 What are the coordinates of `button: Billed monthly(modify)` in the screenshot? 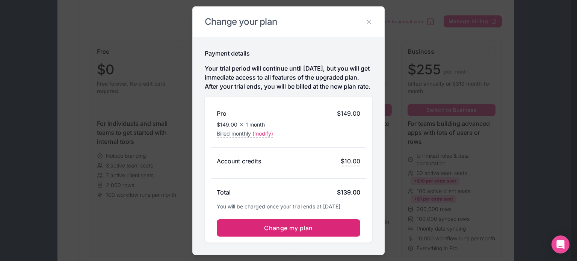 It's located at (245, 134).